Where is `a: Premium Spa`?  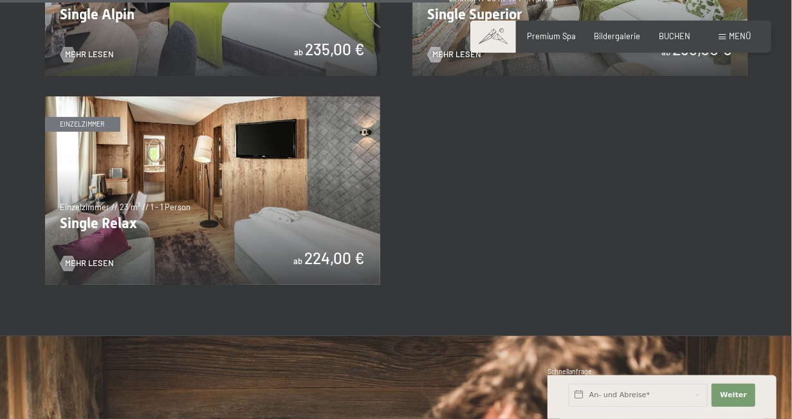
a: Premium Spa is located at coordinates (552, 36).